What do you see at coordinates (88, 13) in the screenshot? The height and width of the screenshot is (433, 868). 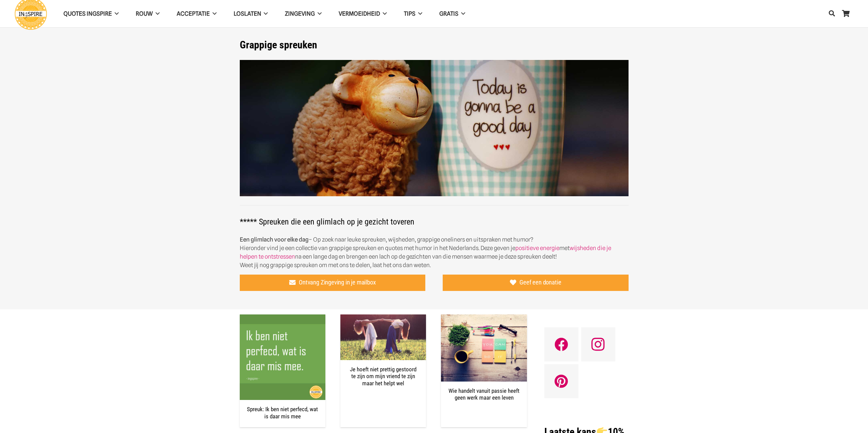 I see `span: QUOTES INGSPIRE` at bounding box center [88, 13].